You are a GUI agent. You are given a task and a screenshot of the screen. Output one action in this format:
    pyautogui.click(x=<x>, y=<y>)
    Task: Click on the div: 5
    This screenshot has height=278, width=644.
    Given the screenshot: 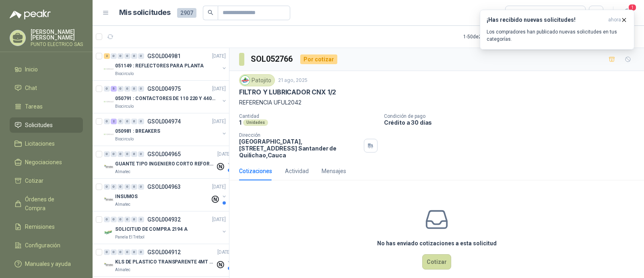 What is the action you would take?
    pyautogui.click(x=114, y=89)
    